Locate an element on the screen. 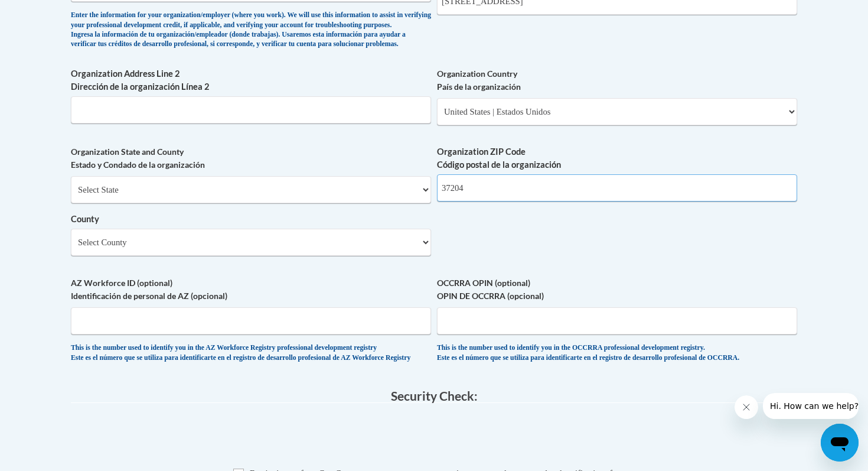  div: This is the number used to identify you in the OCCRRA professional development registry. Este es ... is located at coordinates (617, 353).